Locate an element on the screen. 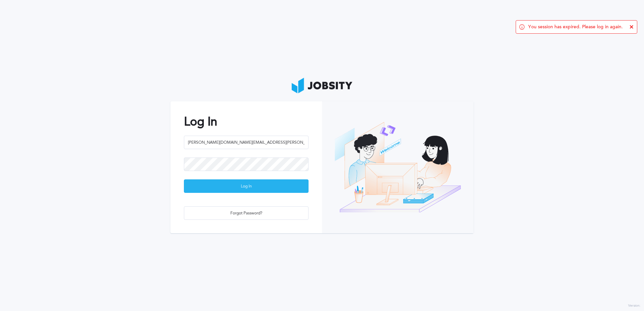 The image size is (644, 311). div: Log In is located at coordinates (246, 186).